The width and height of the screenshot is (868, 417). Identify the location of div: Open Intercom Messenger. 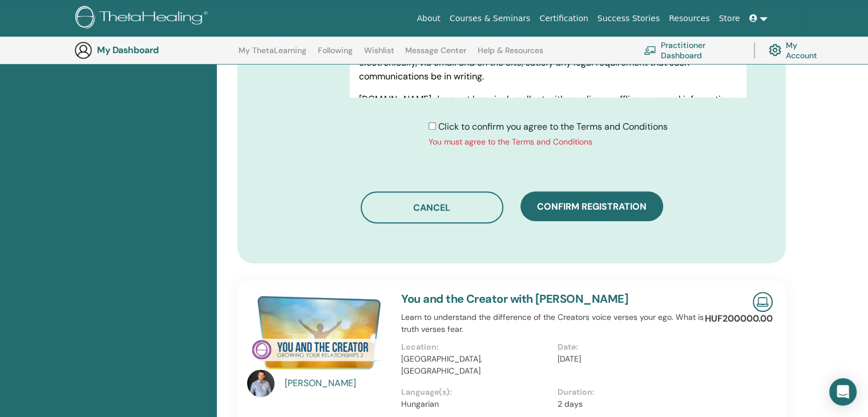
(843, 391).